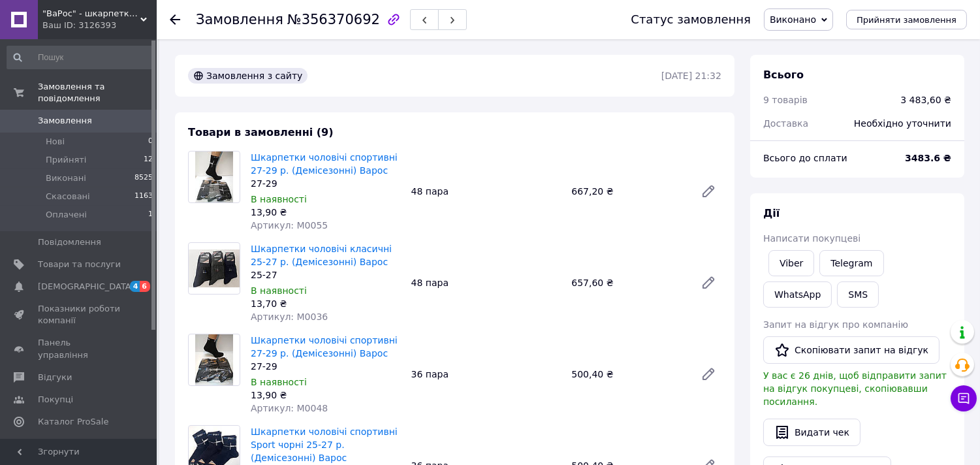  What do you see at coordinates (835, 324) in the screenshot?
I see `span: Запит на відгук про компанію` at bounding box center [835, 324].